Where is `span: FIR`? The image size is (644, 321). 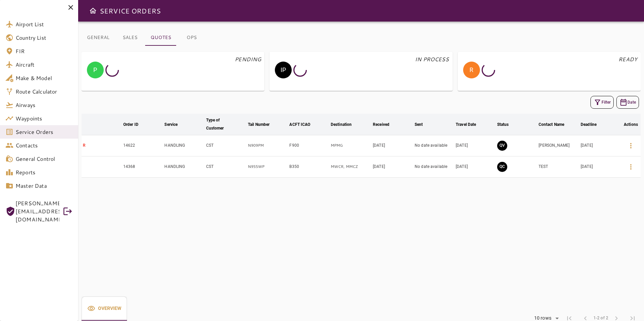
span: FIR is located at coordinates (44, 51).